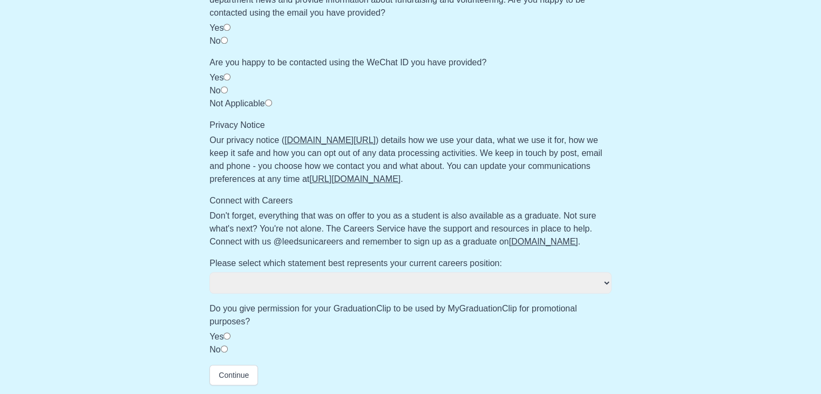 The width and height of the screenshot is (821, 394). Describe the element at coordinates (410, 263) in the screenshot. I see `label: Please select which statement best represents your current careers position:` at that location.